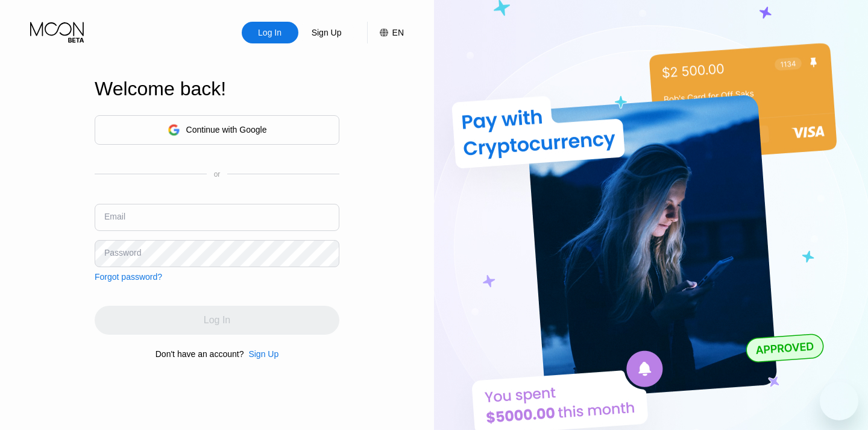 The width and height of the screenshot is (868, 430). What do you see at coordinates (129, 277) in the screenshot?
I see `div: Forgot password?` at bounding box center [129, 277].